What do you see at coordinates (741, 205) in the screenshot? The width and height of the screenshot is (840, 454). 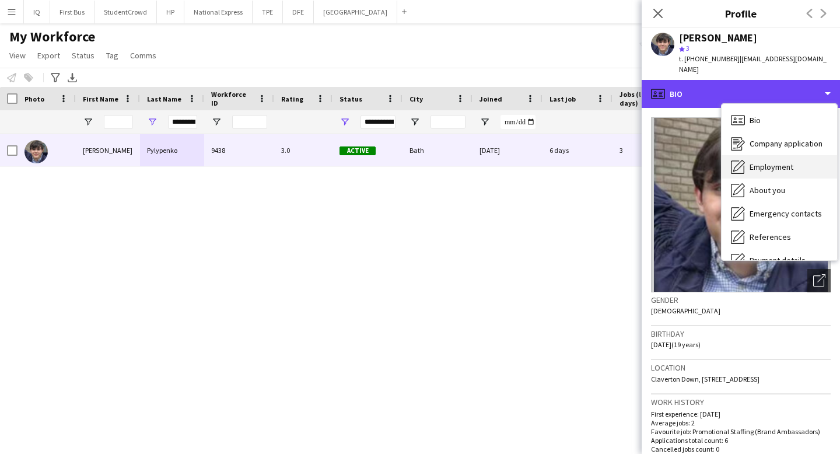 I see `img: Crew avatar or photo` at bounding box center [741, 205].